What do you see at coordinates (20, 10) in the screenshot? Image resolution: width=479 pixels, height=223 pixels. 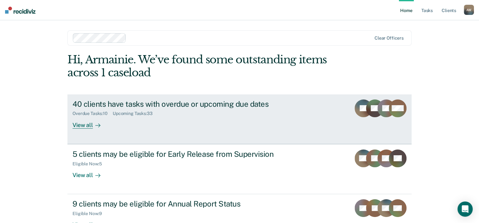 I see `img: Recidiviz` at bounding box center [20, 10].